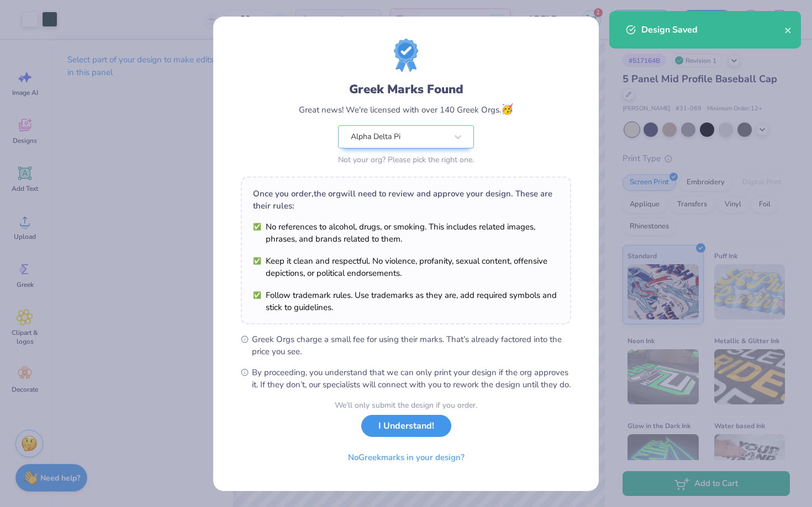 The height and width of the screenshot is (507, 812). What do you see at coordinates (406, 233) in the screenshot?
I see `li: No references to alcohol, drugs, or smoking. This includes related images, phrases, and brands re...` at bounding box center [406, 233].